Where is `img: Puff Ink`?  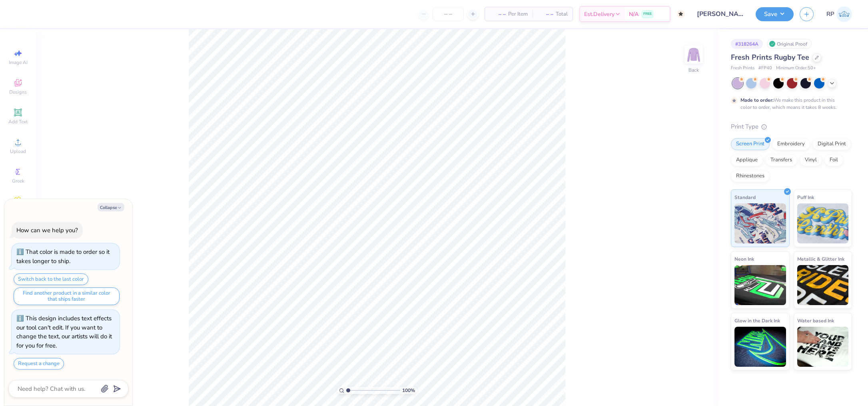
img: Puff Ink is located at coordinates (823, 223).